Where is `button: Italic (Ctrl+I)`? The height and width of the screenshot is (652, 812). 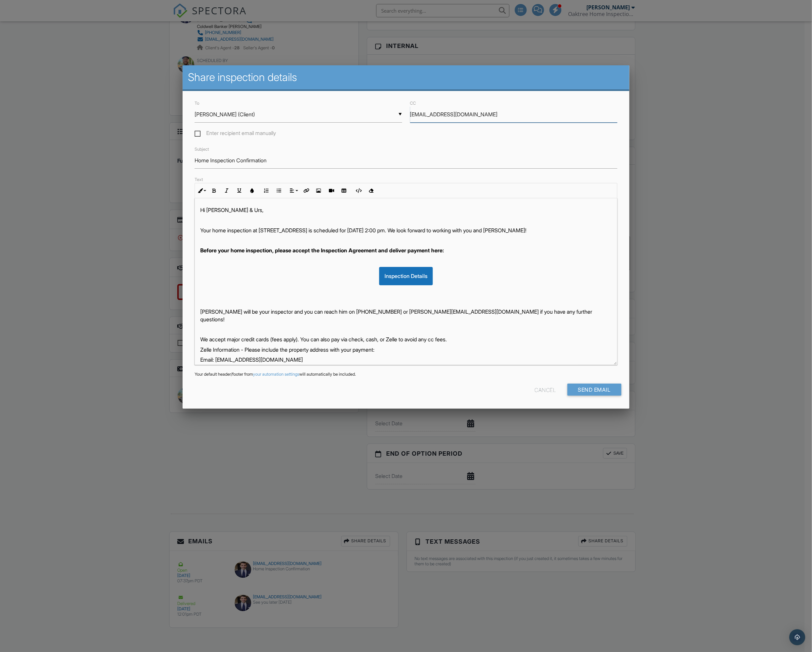 button: Italic (Ctrl+I) is located at coordinates (227, 191).